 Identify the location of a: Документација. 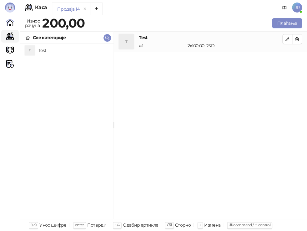
(285, 8).